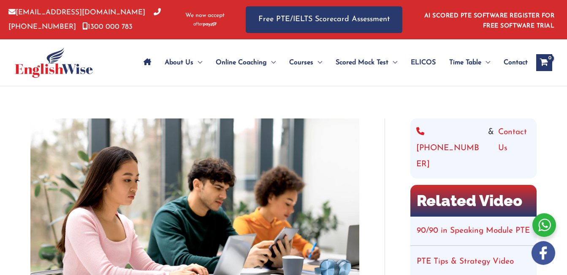  Describe the element at coordinates (474, 230) in the screenshot. I see `a: 90/90 in Speaking Module PTE` at that location.